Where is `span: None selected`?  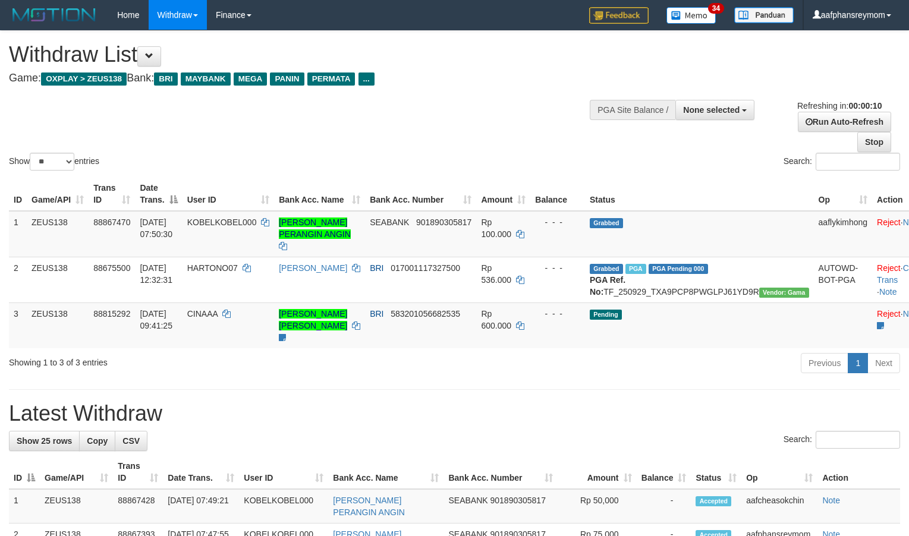 span: None selected is located at coordinates (711, 110).